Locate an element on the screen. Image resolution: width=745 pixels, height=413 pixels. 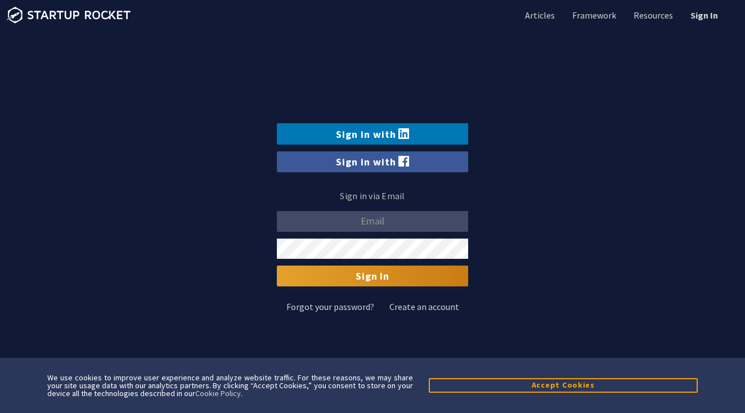
a: Resources is located at coordinates (652, 15).